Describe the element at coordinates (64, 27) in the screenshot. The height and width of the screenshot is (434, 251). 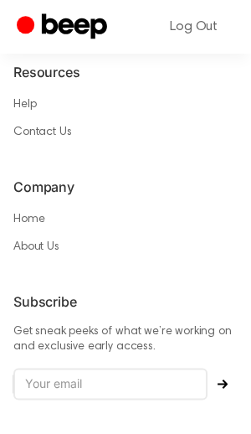
I see `a: Beep` at that location.